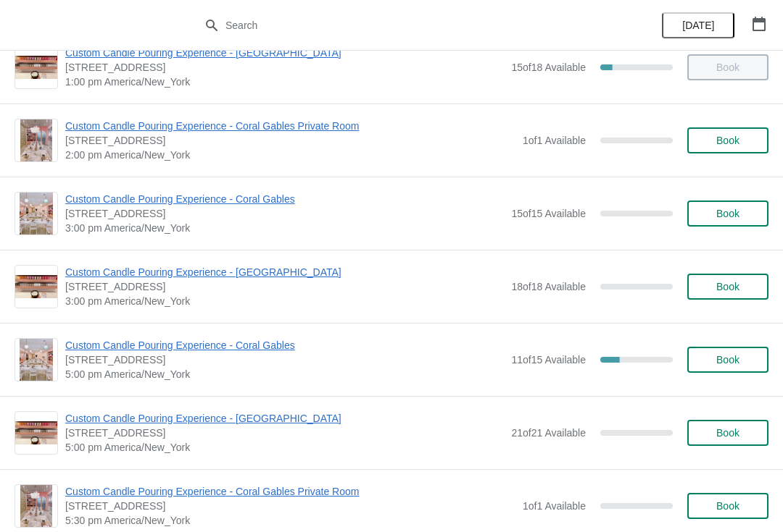 The width and height of the screenshot is (783, 532). Describe the element at coordinates (548, 287) in the screenshot. I see `span: 18 of 18 Available` at that location.